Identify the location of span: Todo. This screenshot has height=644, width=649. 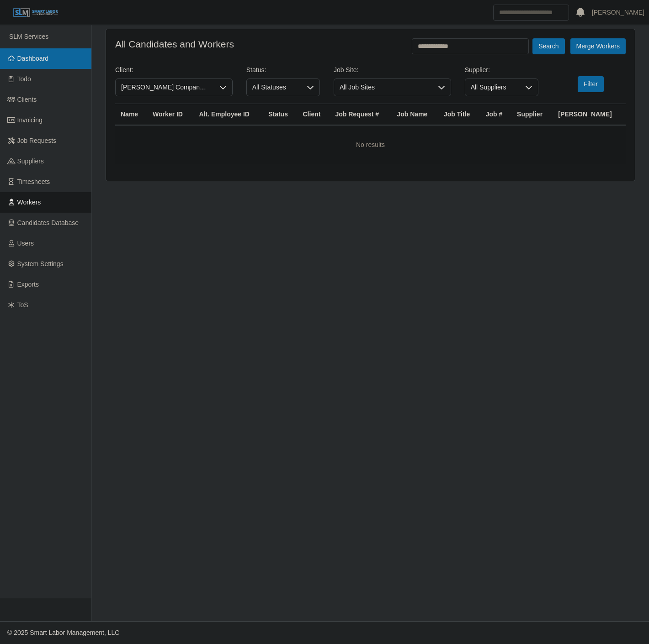
(24, 79).